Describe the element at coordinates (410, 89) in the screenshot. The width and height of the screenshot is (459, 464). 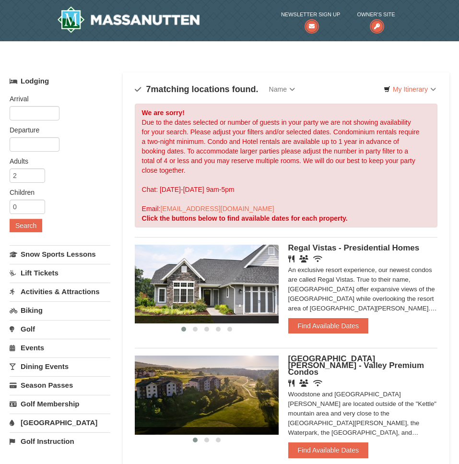
I see `a: My Itinerary` at that location.